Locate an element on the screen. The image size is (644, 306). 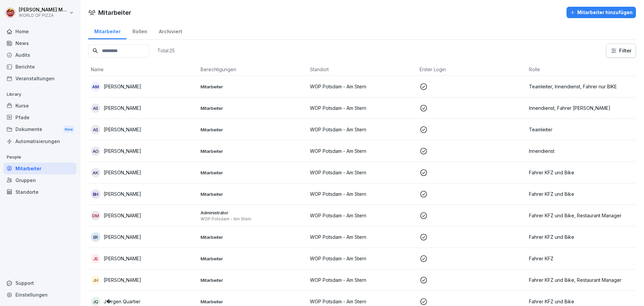
a: Standorte is located at coordinates (40, 192).